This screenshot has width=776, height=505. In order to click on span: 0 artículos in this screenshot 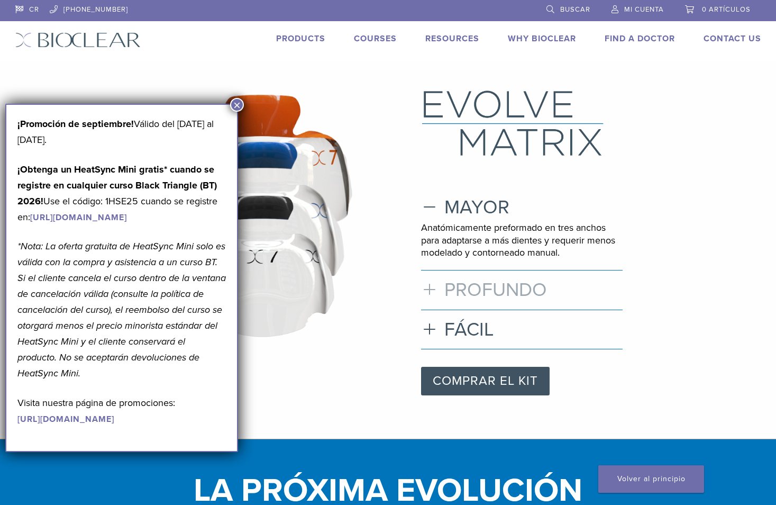, I will do `click(726, 10)`.